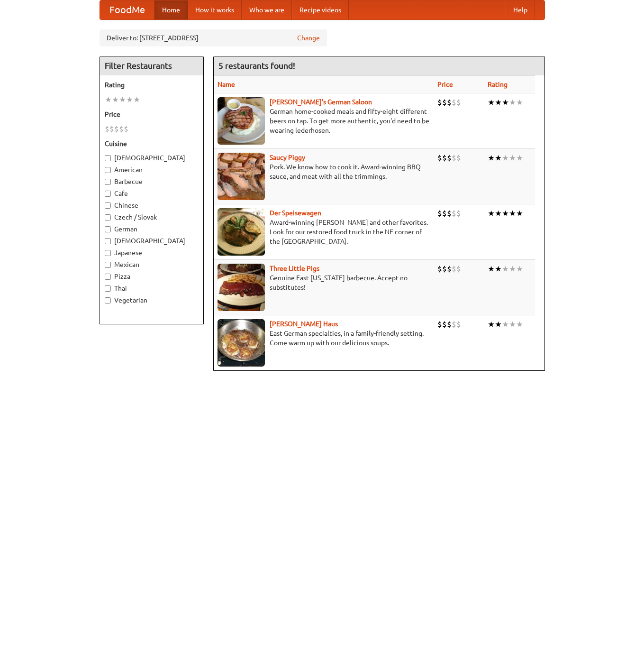 The height and width of the screenshot is (671, 644). I want to click on input: Cafe, so click(108, 193).